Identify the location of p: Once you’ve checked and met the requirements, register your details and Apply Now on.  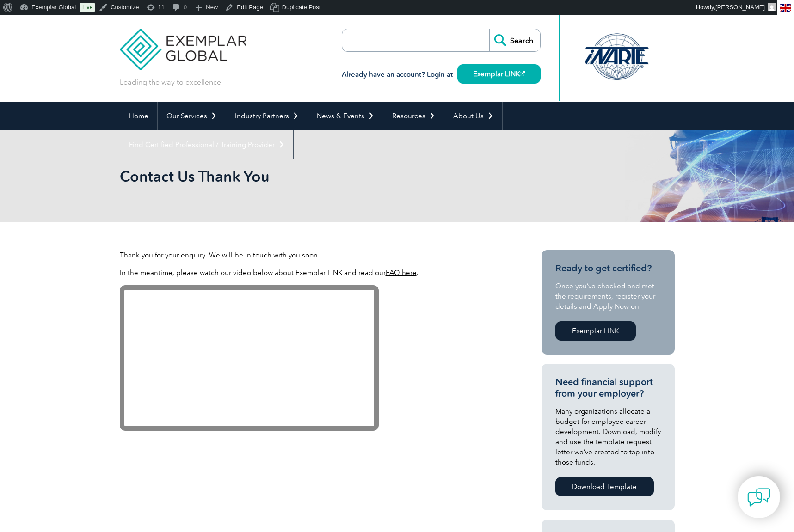
(608, 296).